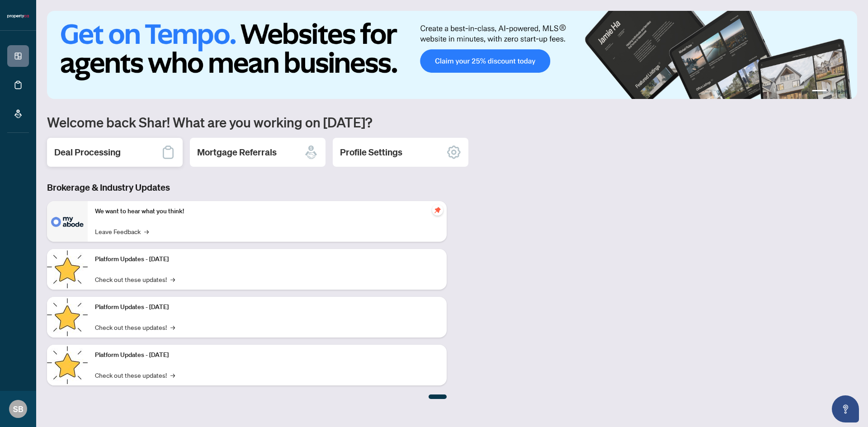 The height and width of the screenshot is (427, 868). I want to click on button: 4, so click(847, 91).